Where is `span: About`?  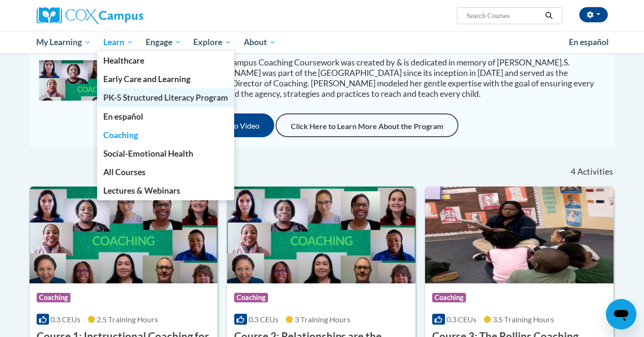 span: About is located at coordinates (259, 42).